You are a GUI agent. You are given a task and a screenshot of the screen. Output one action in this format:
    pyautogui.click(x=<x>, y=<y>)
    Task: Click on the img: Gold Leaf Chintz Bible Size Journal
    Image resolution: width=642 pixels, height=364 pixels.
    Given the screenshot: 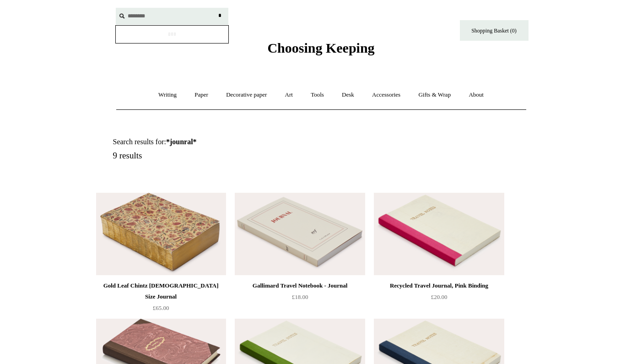 What is the action you would take?
    pyautogui.click(x=161, y=234)
    